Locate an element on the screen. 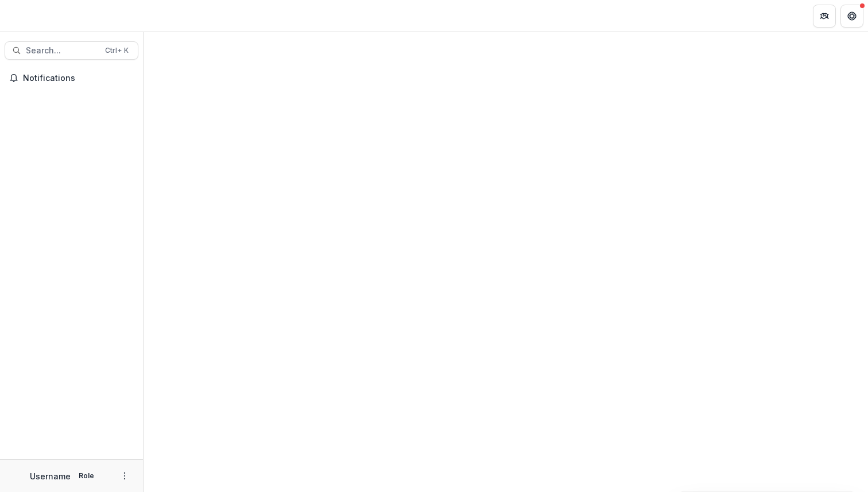 This screenshot has height=492, width=868. button: Search... is located at coordinates (71, 50).